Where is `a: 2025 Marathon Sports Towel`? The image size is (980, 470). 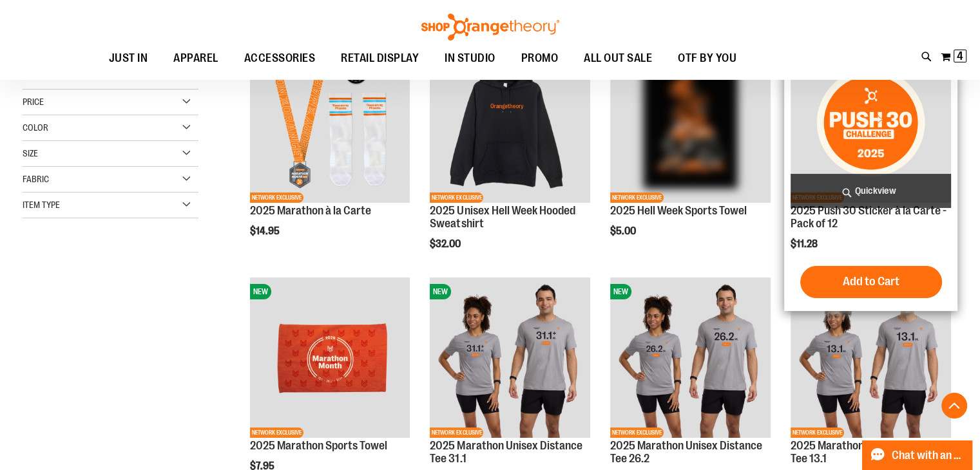 a: 2025 Marathon Sports Towel is located at coordinates (319, 445).